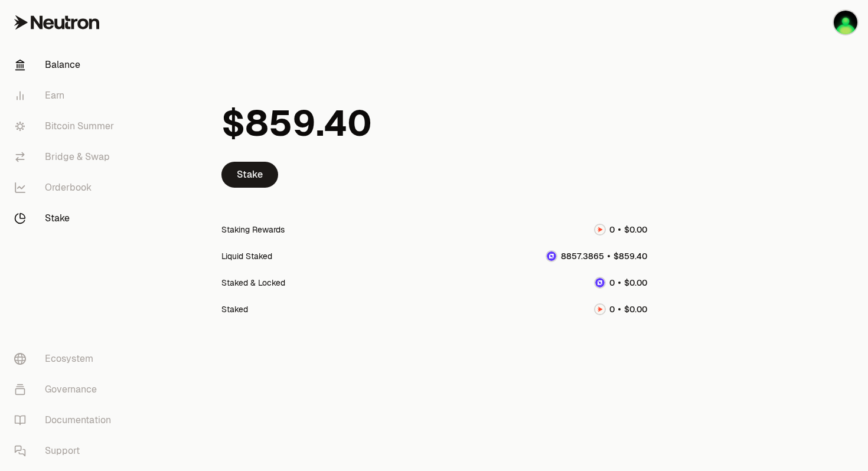  What do you see at coordinates (66, 451) in the screenshot?
I see `a: Support` at bounding box center [66, 451].